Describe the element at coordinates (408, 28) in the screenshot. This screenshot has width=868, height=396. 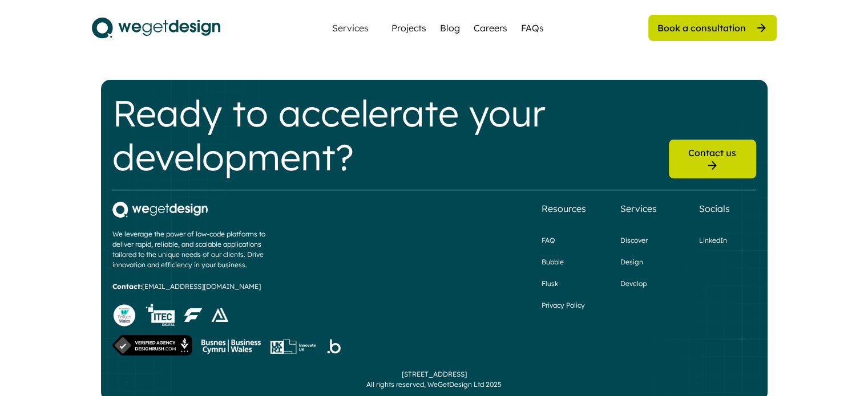
I see `a: Projects` at that location.